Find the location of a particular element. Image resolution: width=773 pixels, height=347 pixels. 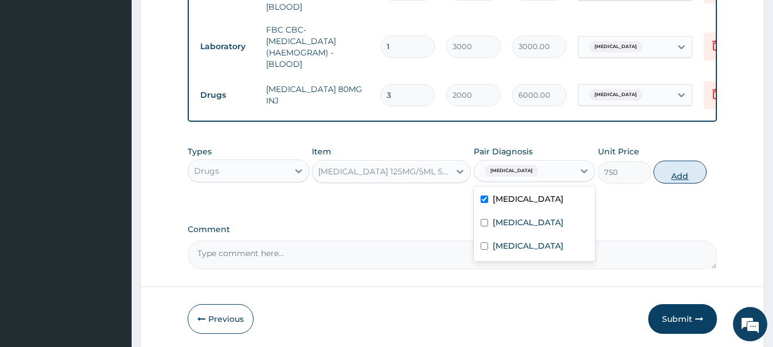

button: Previous is located at coordinates (220, 319).